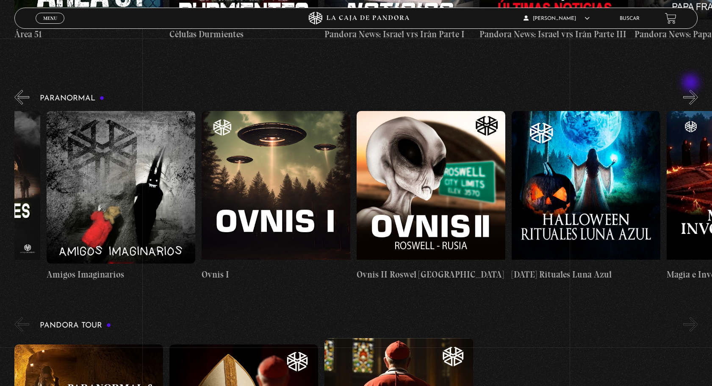  Describe the element at coordinates (121, 275) in the screenshot. I see `h4: Amigos Imaginarios` at that location.